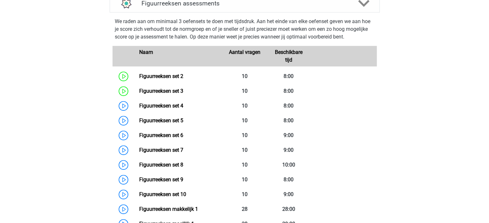  What do you see at coordinates (245, 29) in the screenshot?
I see `p: We raden aan om minimaal 3 oefensets te doen met tijdsdruk. Aan het einde van elke oefenset geven...` at bounding box center [245, 29].